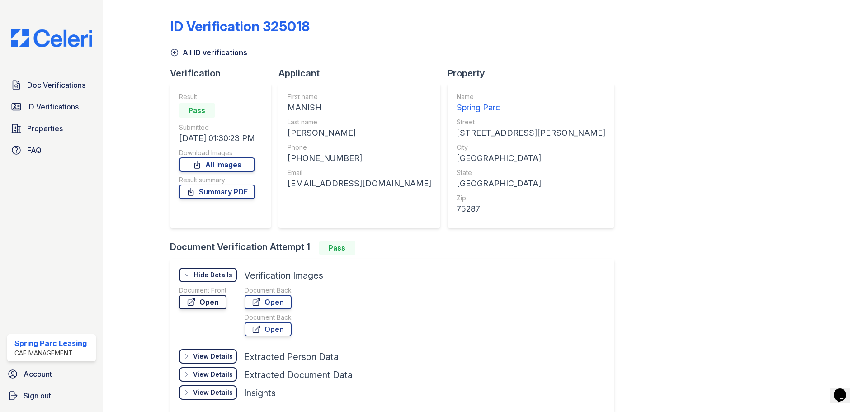 This screenshot has height=412, width=868. I want to click on img: CE_Logo_Blue-a8612792a0a2168367f1c8372b55b34899dd931a85d93a1a3d3e32e68fde9ad4.png, so click(52, 38).